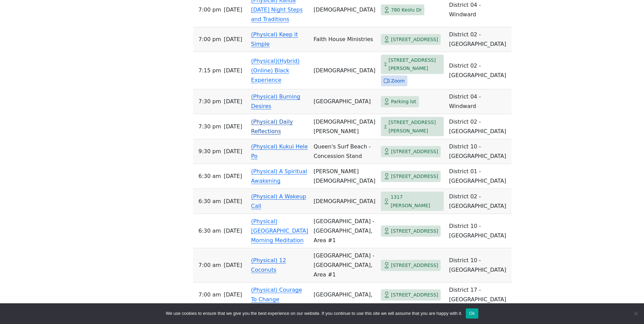  Describe the element at coordinates (406, 10) in the screenshot. I see `span: 780 Keolu Dr` at that location.